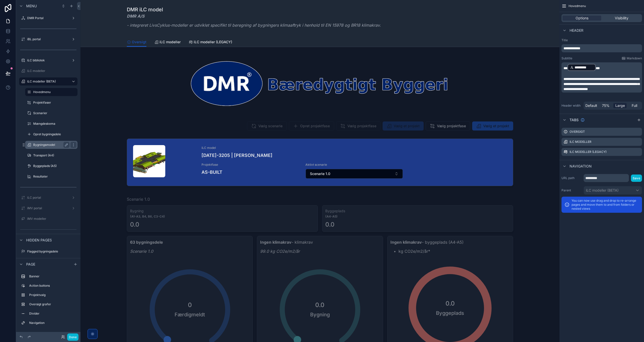  What do you see at coordinates (48, 18) in the screenshot?
I see `a: DMR Portal` at bounding box center [48, 18].